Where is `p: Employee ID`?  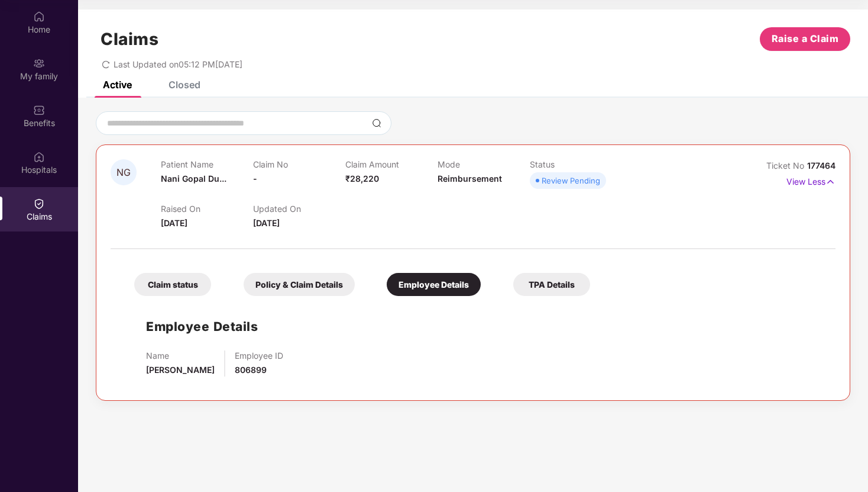
p: Employee ID is located at coordinates (259, 355).